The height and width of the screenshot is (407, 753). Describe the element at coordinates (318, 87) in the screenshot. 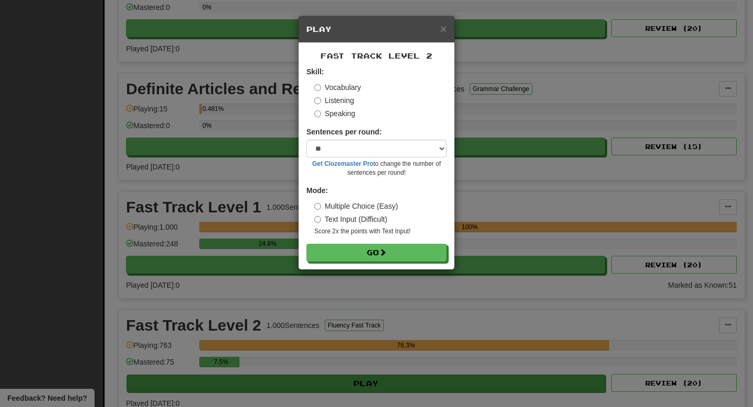

I see `input: Vocabulary` at that location.